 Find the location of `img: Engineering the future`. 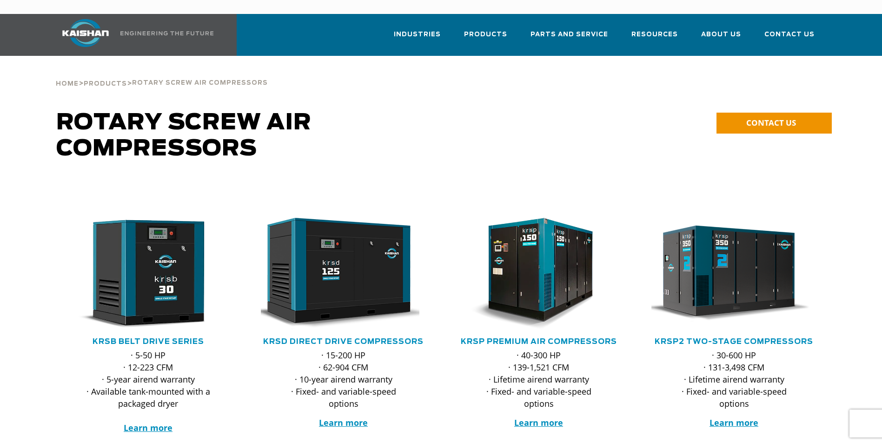

img: Engineering the future is located at coordinates (167, 33).